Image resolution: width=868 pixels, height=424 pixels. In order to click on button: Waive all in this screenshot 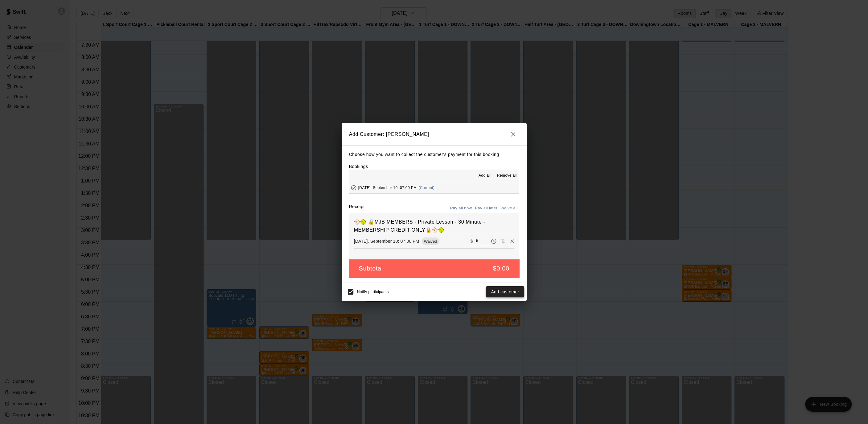, I will do `click(509, 208)`.